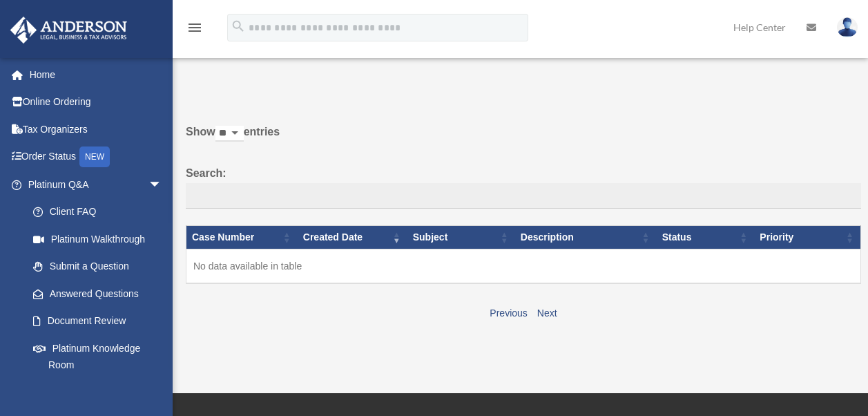 The image size is (868, 416). Describe the element at coordinates (96, 157) in the screenshot. I see `a: Order StatusNEW` at that location.